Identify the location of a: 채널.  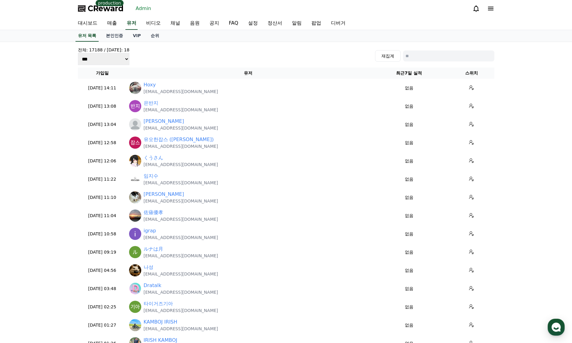
(175, 23).